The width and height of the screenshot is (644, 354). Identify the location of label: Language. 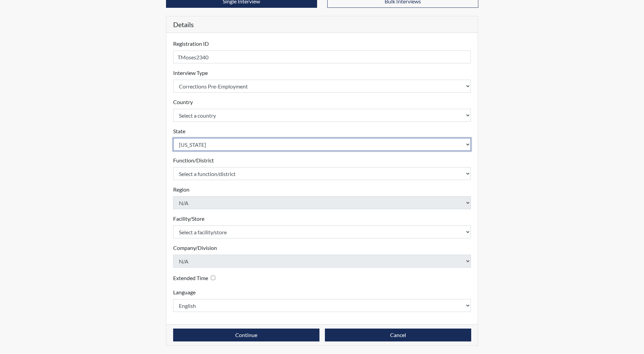
(184, 293).